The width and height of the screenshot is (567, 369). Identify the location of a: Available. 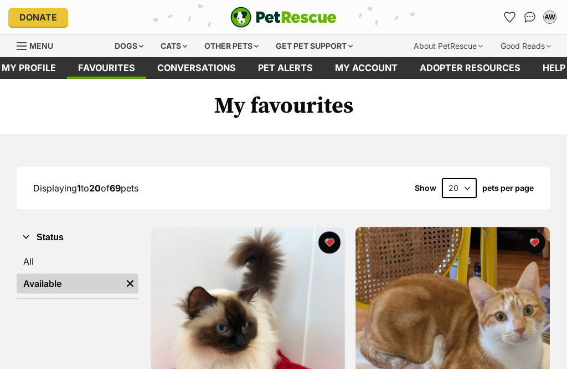
(69, 283).